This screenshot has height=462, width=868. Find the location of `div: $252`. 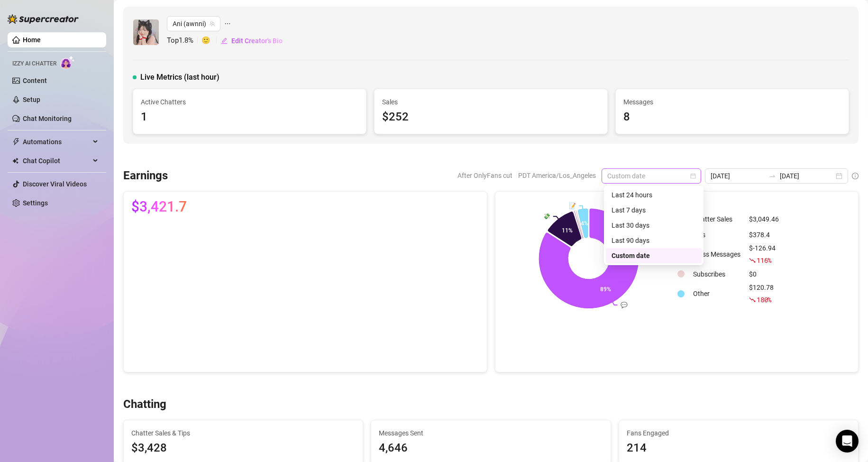

div: $252 is located at coordinates (491, 117).